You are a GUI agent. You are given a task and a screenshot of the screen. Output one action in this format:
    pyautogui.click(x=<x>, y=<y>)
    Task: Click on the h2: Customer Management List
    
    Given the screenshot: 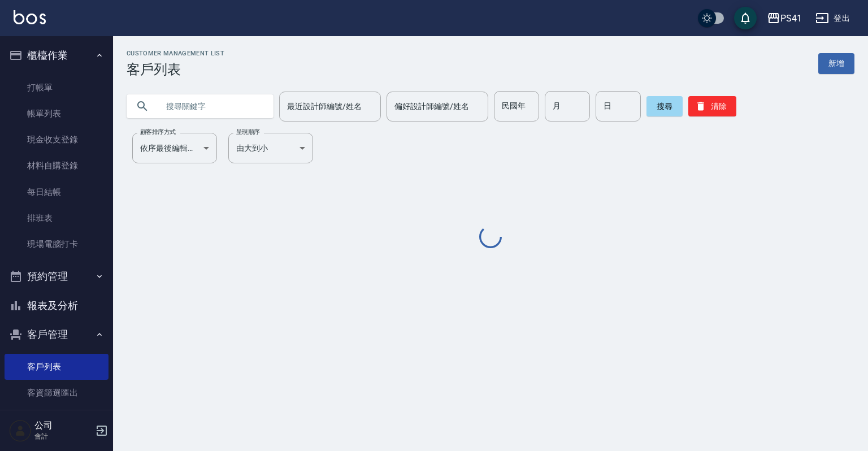 What is the action you would take?
    pyautogui.click(x=176, y=53)
    